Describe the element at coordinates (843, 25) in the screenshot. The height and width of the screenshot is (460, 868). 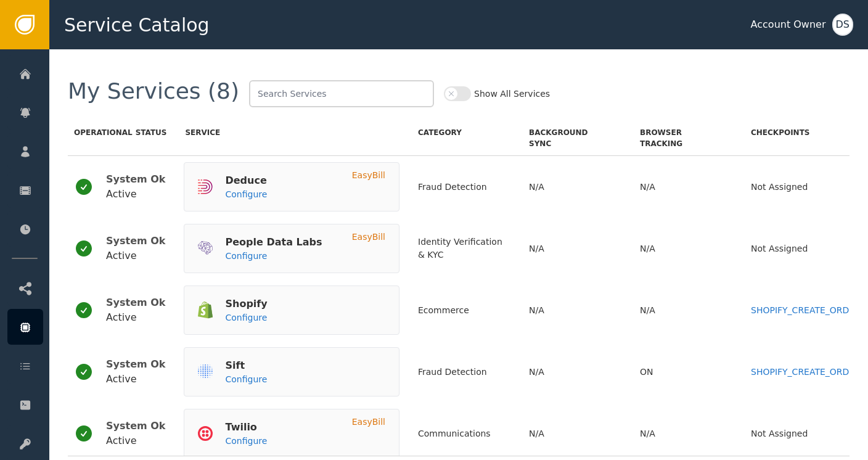
I see `div: DS` at that location.